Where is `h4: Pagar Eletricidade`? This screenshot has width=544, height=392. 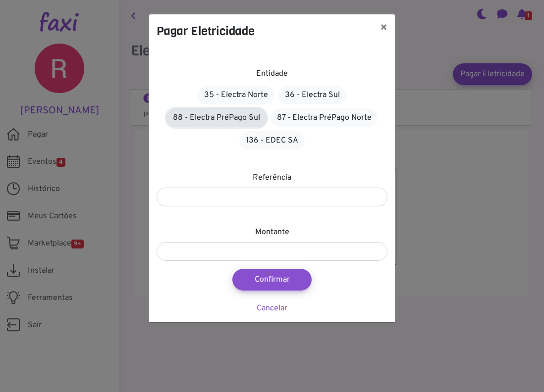
h4: Pagar Eletricidade is located at coordinates (206, 31).